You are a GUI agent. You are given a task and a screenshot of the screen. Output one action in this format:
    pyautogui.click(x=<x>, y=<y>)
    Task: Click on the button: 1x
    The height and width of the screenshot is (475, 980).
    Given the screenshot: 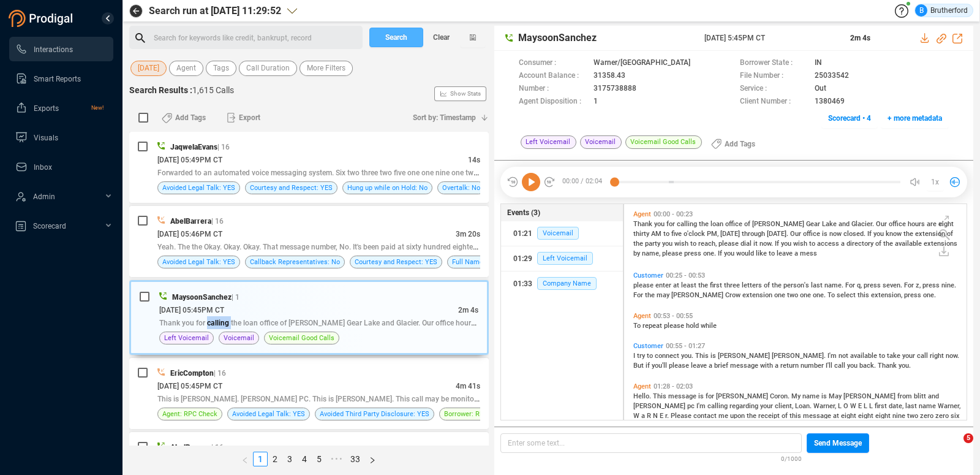 What is the action you would take?
    pyautogui.click(x=935, y=182)
    